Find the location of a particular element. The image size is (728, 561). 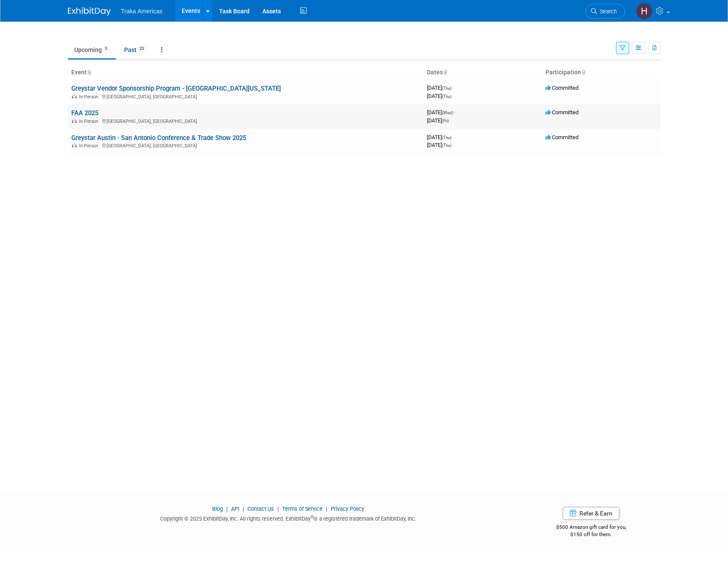

span: (Fri) is located at coordinates (446, 121).